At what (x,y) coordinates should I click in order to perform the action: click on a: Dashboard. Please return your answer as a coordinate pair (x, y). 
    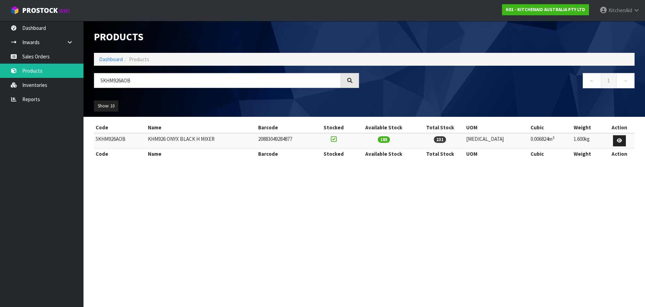
    Looking at the image, I should click on (111, 59).